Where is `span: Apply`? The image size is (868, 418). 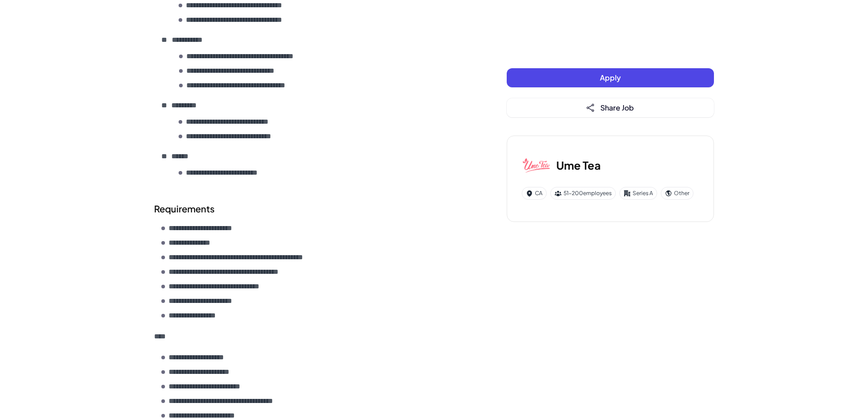
span: Apply is located at coordinates (610, 78).